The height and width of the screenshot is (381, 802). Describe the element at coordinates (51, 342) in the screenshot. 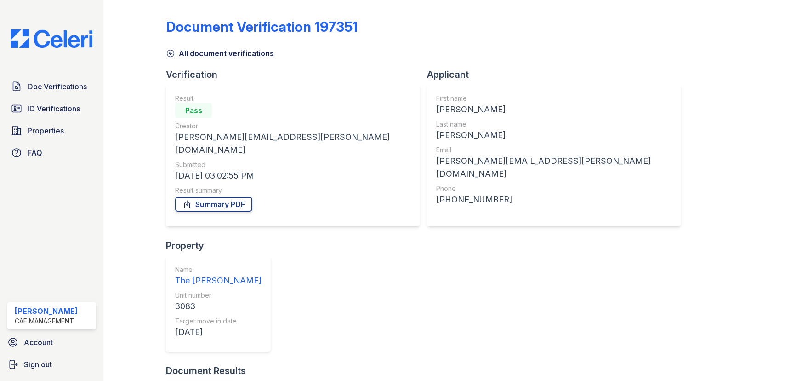

I see `a: Account` at that location.